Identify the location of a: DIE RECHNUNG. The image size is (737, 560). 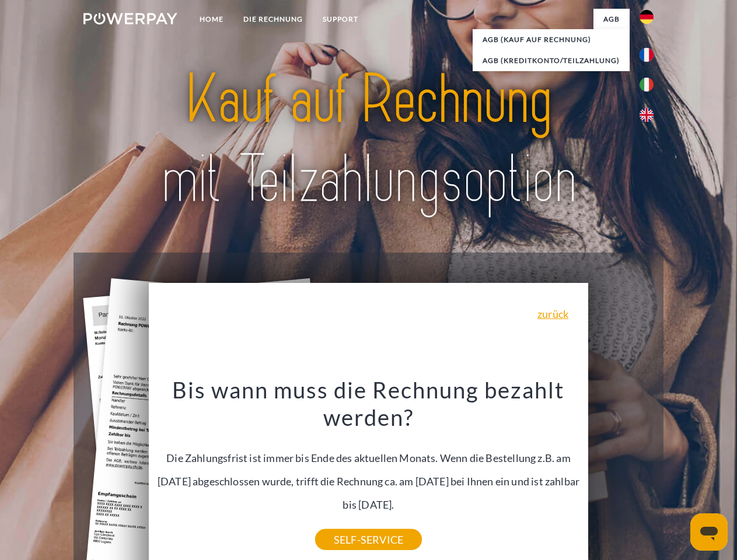
(273, 19).